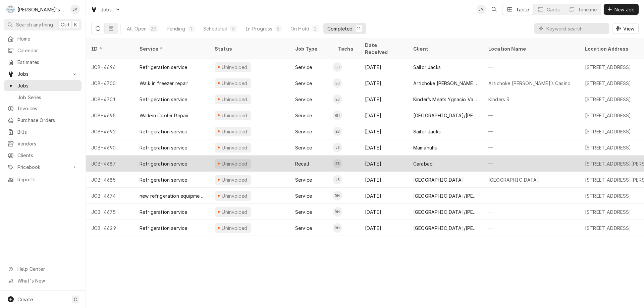 The image size is (644, 308). Describe the element at coordinates (215, 29) in the screenshot. I see `div: Scheduled` at that location.